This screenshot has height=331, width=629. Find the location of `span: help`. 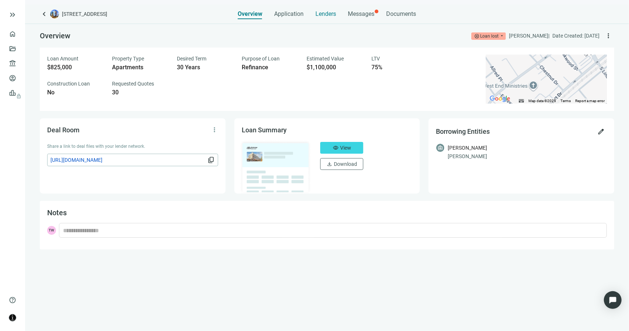

span: help is located at coordinates (13, 300).